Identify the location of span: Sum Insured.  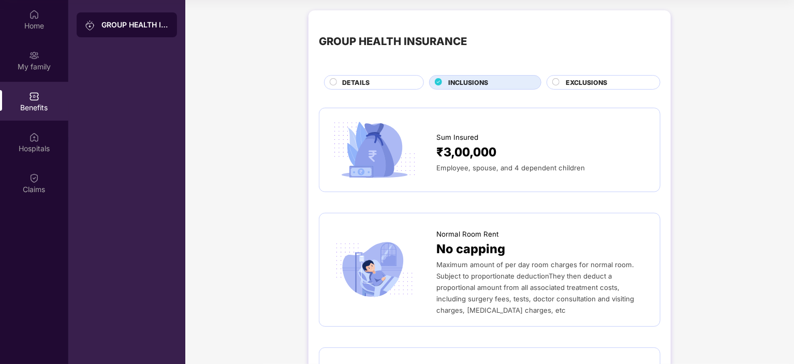
(457, 137).